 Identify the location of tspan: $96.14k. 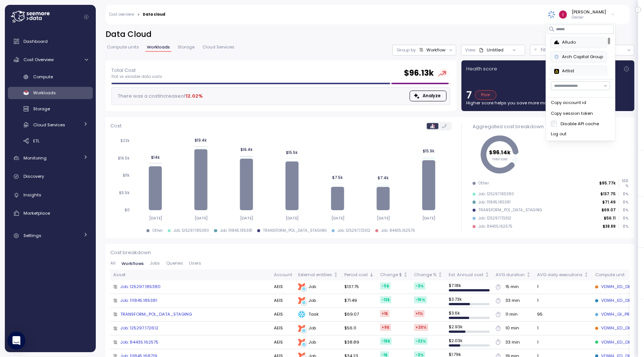
(500, 153).